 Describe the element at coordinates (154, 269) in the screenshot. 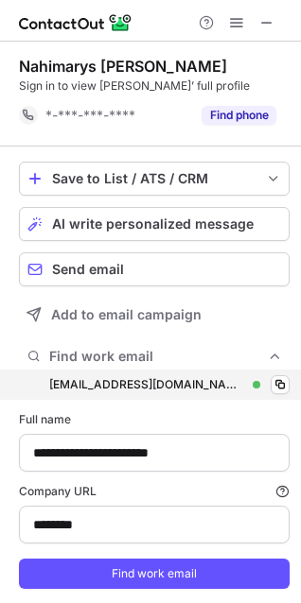

I see `button: Send email` at that location.